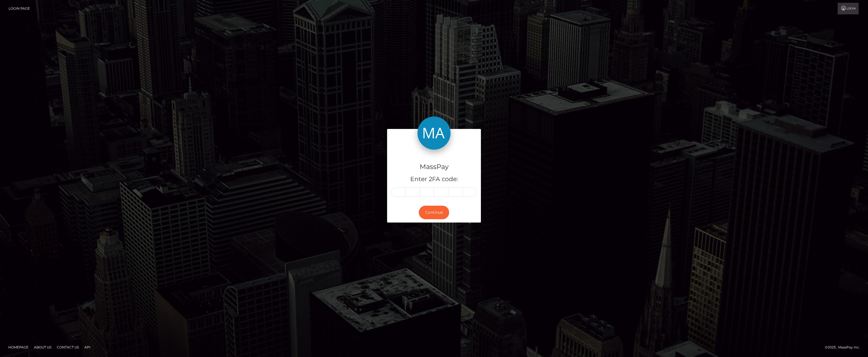  What do you see at coordinates (19, 9) in the screenshot?
I see `a: Login Page` at bounding box center [19, 9].